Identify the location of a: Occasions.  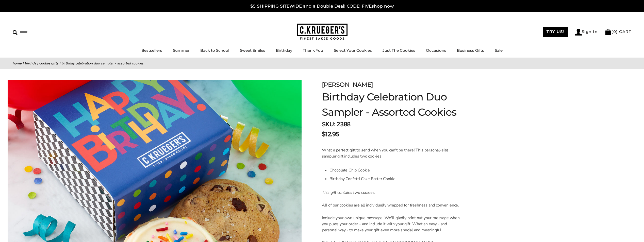
(437, 50).